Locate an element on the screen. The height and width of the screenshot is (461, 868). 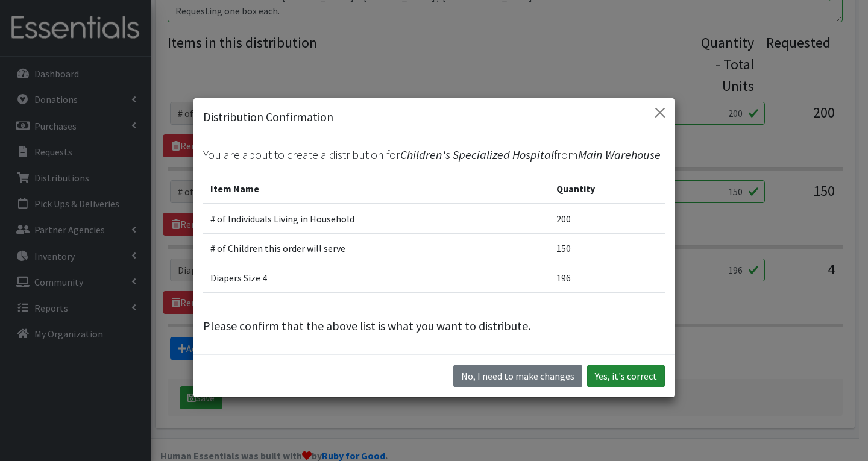
td: 196 is located at coordinates (607, 278).